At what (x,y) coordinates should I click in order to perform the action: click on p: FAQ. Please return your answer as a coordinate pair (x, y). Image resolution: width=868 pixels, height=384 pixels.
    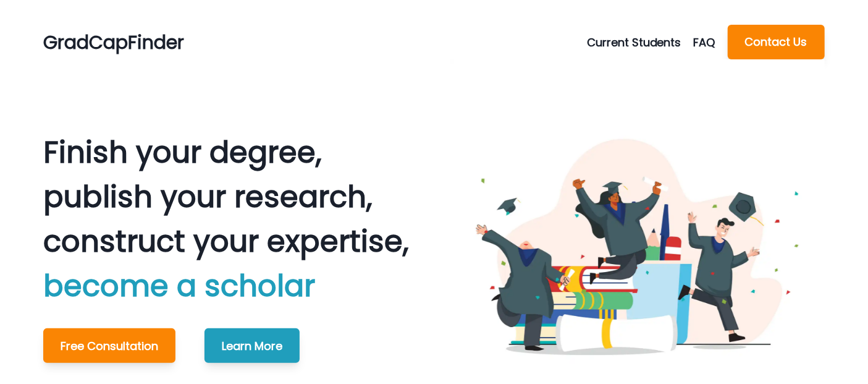
    Looking at the image, I should click on (710, 42).